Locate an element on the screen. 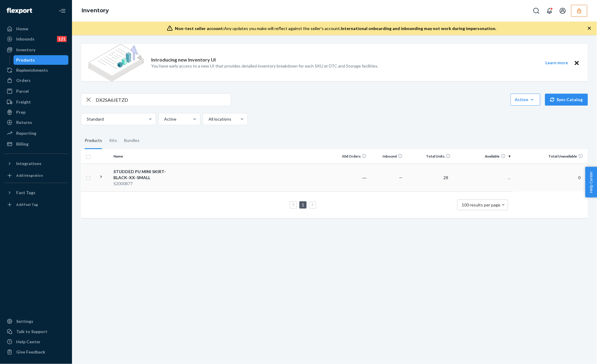  button: Fast Tags is located at coordinates (36, 192).